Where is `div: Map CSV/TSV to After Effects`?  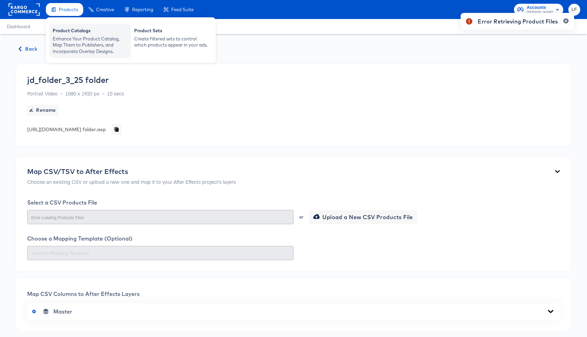 div: Map CSV/TSV to After Effects is located at coordinates (132, 172).